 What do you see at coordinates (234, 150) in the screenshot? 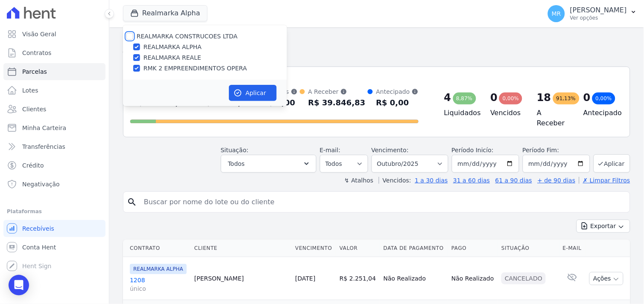
I see `label: Situação:` at bounding box center [234, 150].